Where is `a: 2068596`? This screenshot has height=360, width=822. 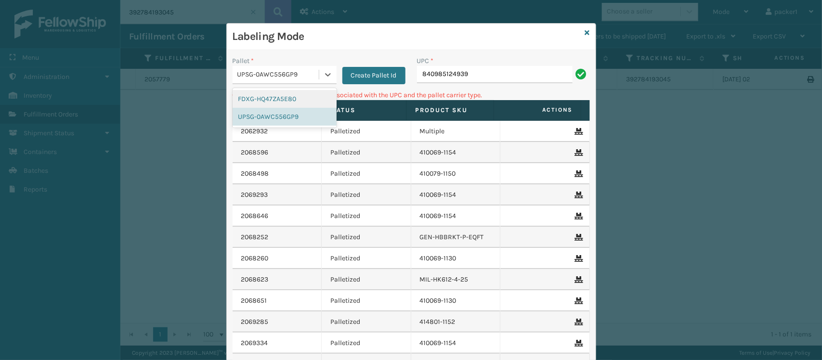
a: 2068596 is located at coordinates (255, 153).